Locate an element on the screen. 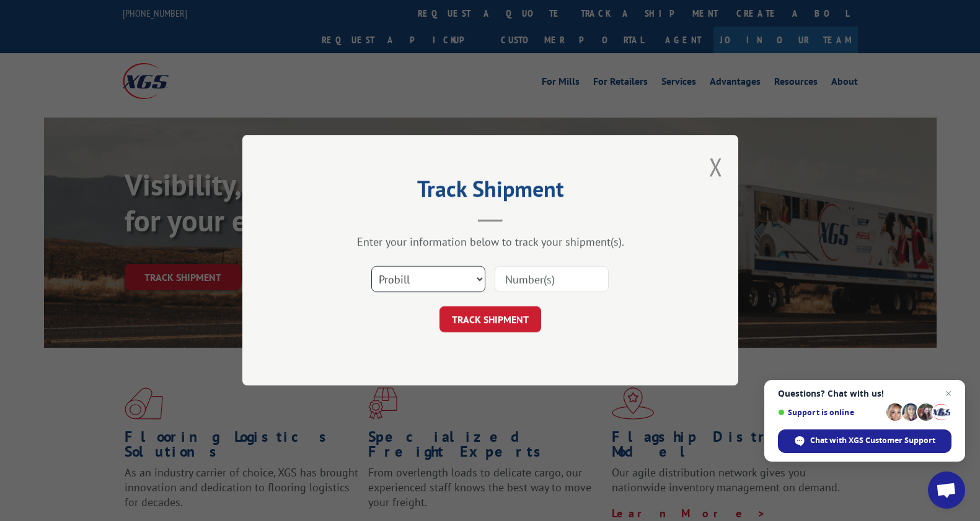  input: Number(s) is located at coordinates (552, 280).